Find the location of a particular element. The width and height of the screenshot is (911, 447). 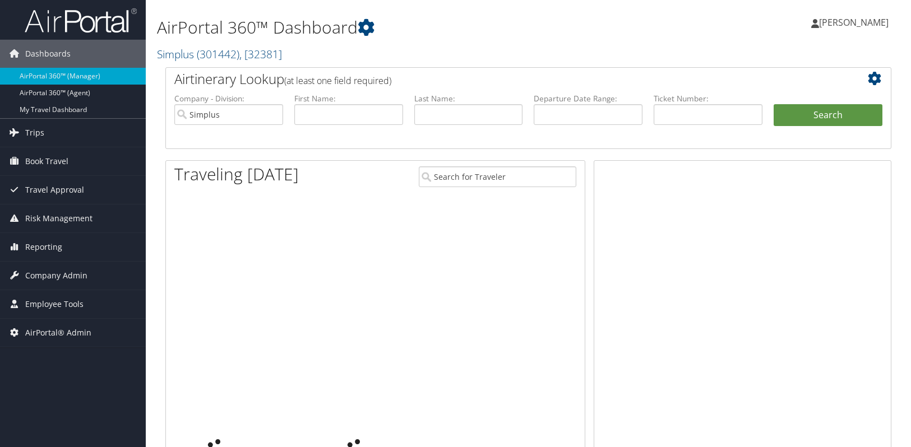

span: Reporting is located at coordinates (44, 247).